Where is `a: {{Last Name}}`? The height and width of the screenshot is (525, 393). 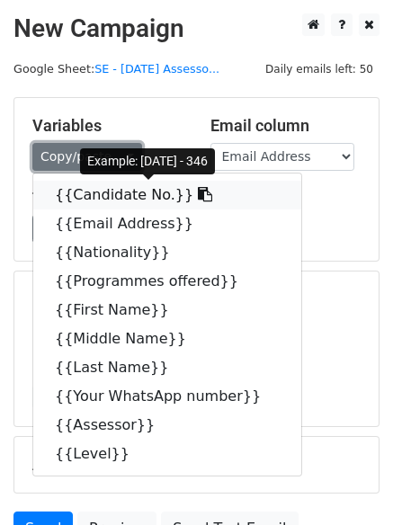
a: {{Last Name}} is located at coordinates (167, 367).